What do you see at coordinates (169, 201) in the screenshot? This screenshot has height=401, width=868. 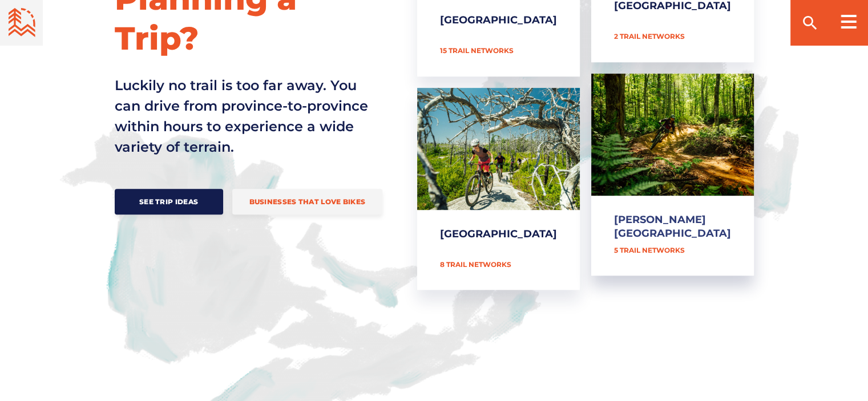 I see `a: See Trip Ideas` at bounding box center [169, 201].